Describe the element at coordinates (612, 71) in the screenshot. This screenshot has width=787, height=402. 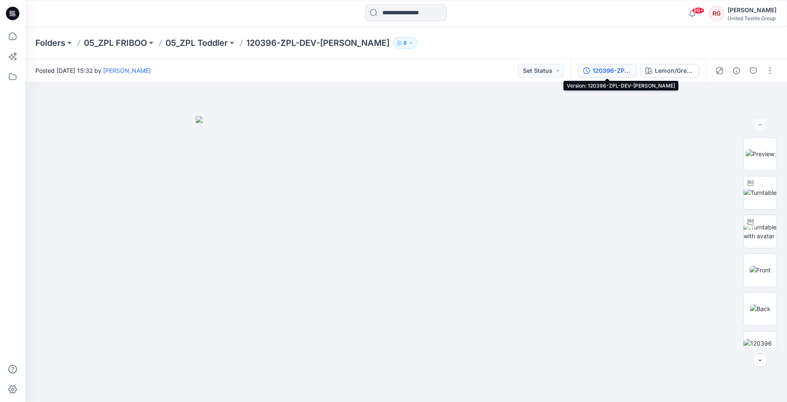
I see `div: 120396-ZPL-DEV-RG-JB` at that location.